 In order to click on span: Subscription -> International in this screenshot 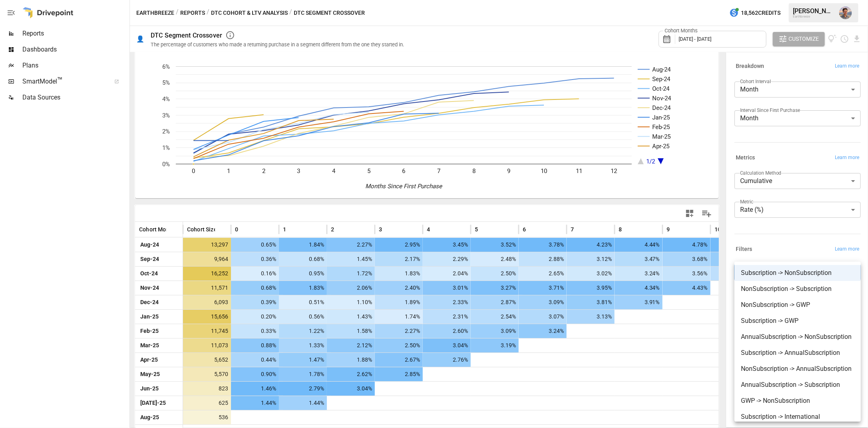, I will do `click(798, 417)`.